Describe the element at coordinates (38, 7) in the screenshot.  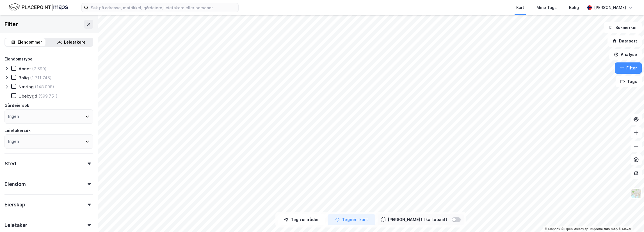
I see `img: logo.f888ab2527a4732fd821a326f86c7f29.svg` at that location.